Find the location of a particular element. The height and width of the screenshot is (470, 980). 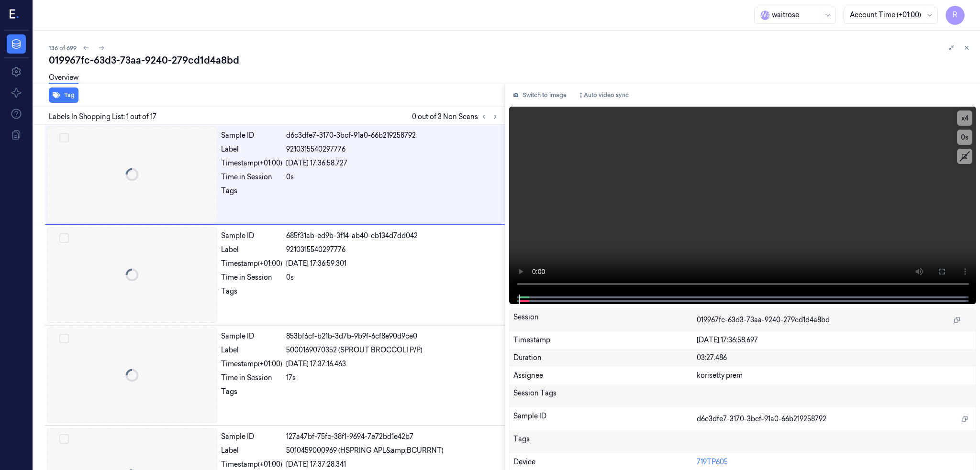

span: 0 out of 3 Non Scans is located at coordinates (456, 116).